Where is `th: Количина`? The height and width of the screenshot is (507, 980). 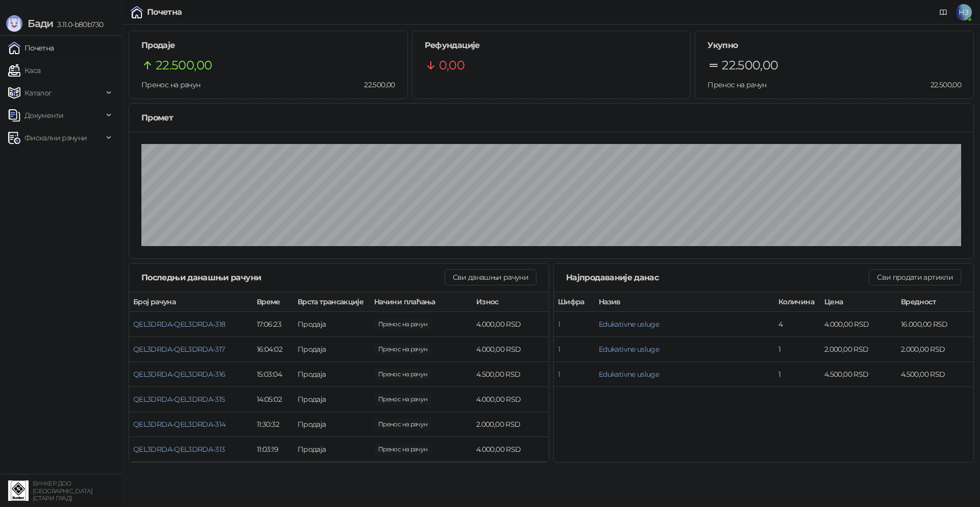
th: Количина is located at coordinates (798, 302).